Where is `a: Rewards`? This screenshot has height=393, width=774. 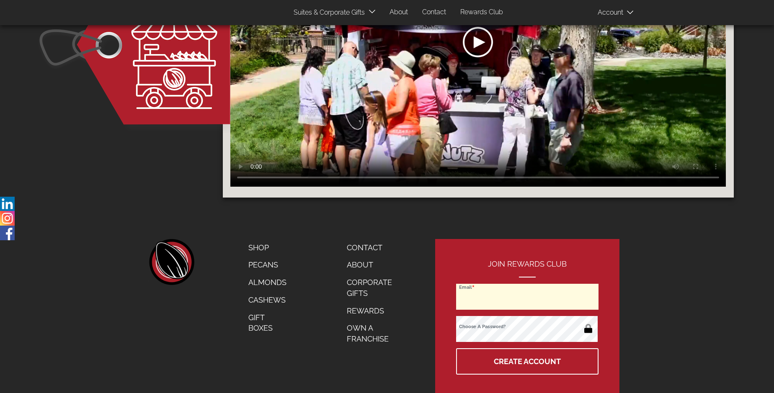
a: Rewards is located at coordinates (374, 311).